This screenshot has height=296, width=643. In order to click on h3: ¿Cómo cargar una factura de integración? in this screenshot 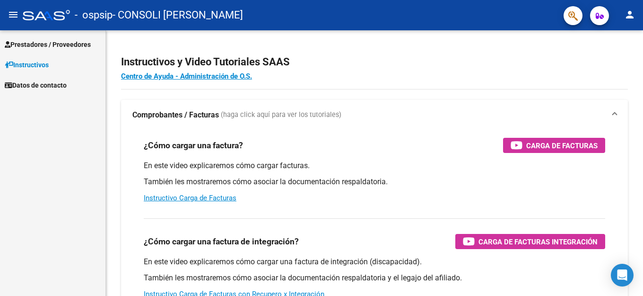, I will do `click(221, 241)`.